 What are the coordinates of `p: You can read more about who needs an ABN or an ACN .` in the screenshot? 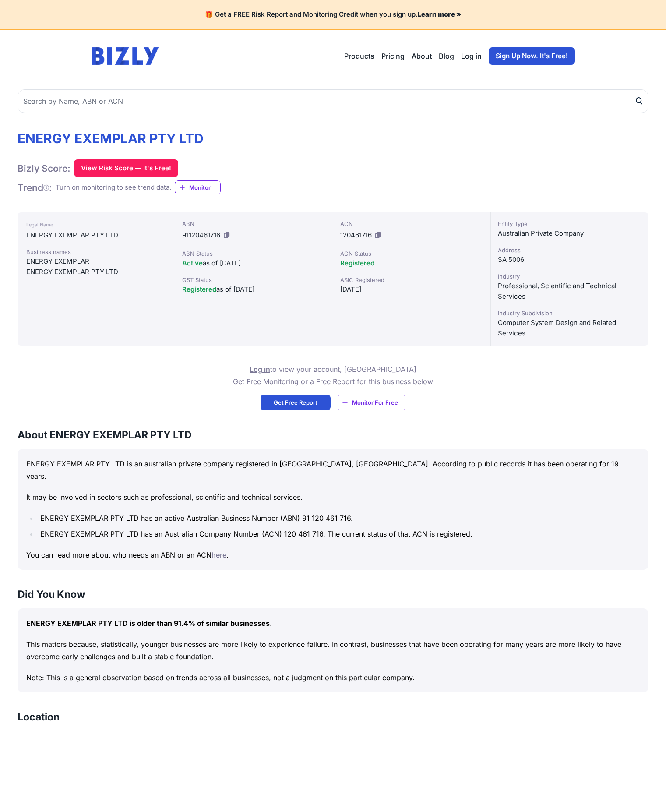 It's located at (333, 554).